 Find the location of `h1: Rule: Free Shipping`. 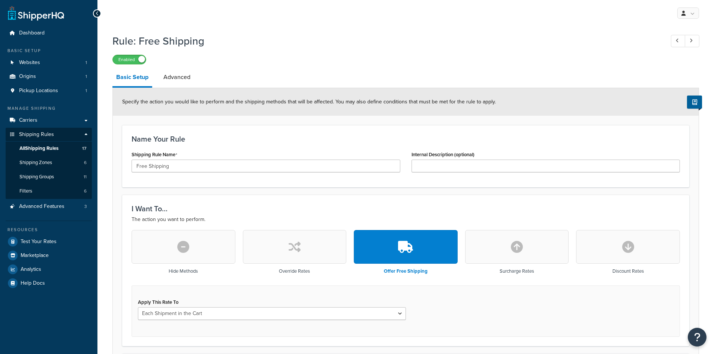

h1: Rule: Free Shipping is located at coordinates (384, 41).